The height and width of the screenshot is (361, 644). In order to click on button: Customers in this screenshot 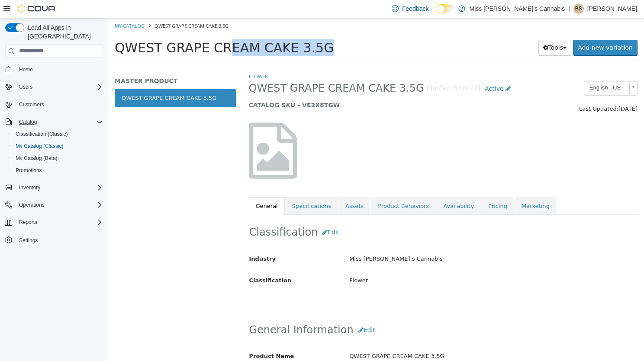, I will do `click(54, 104)`.